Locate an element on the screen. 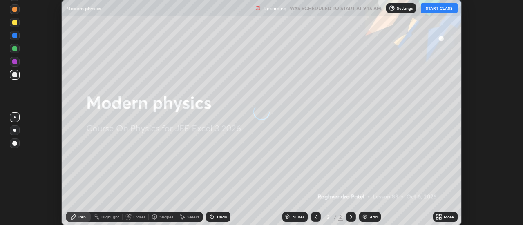  div: Highlight is located at coordinates (110, 217).